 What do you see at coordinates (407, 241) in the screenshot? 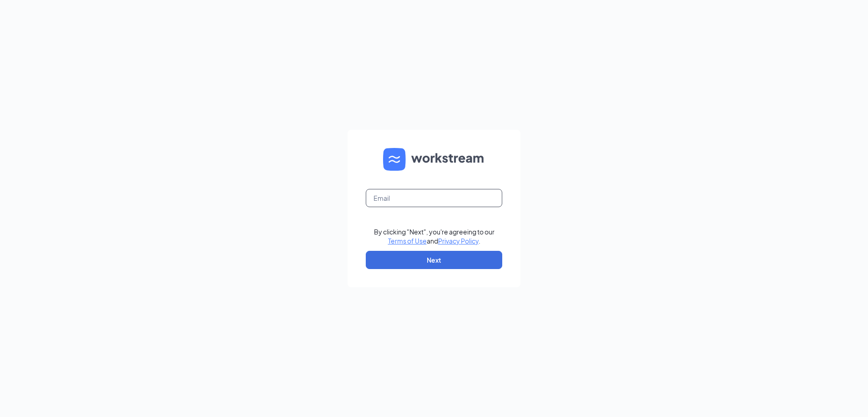
I see `a: Terms of Use` at bounding box center [407, 241].